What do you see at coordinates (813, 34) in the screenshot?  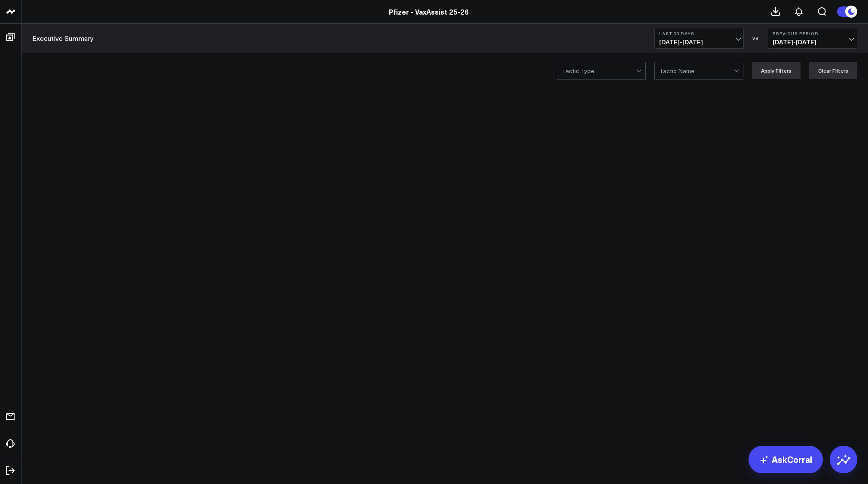 I see `b: Previous Period` at bounding box center [813, 34].